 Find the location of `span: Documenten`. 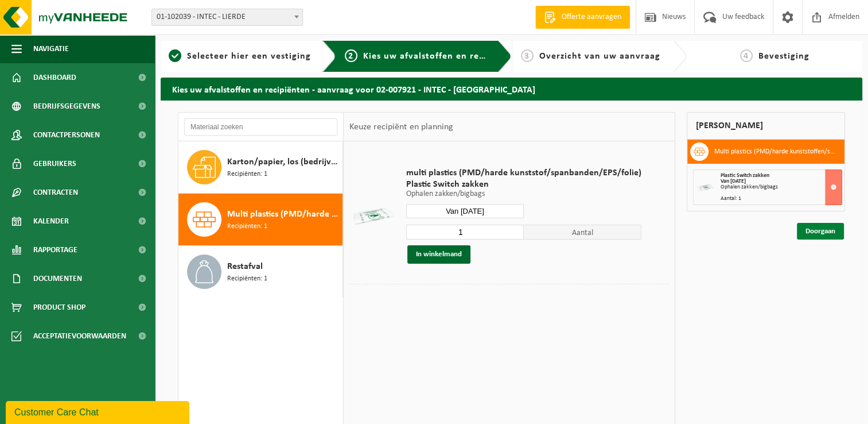

span: Documenten is located at coordinates (57, 278).